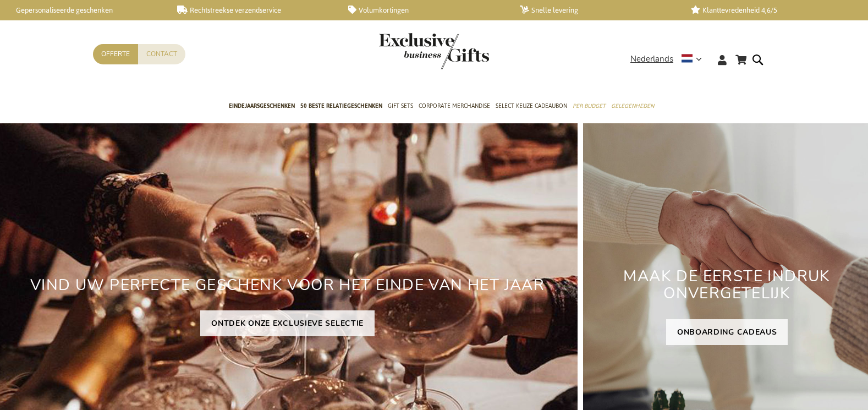 This screenshot has width=868, height=410. What do you see at coordinates (597, 10) in the screenshot?
I see `a: Snelle levering` at bounding box center [597, 10].